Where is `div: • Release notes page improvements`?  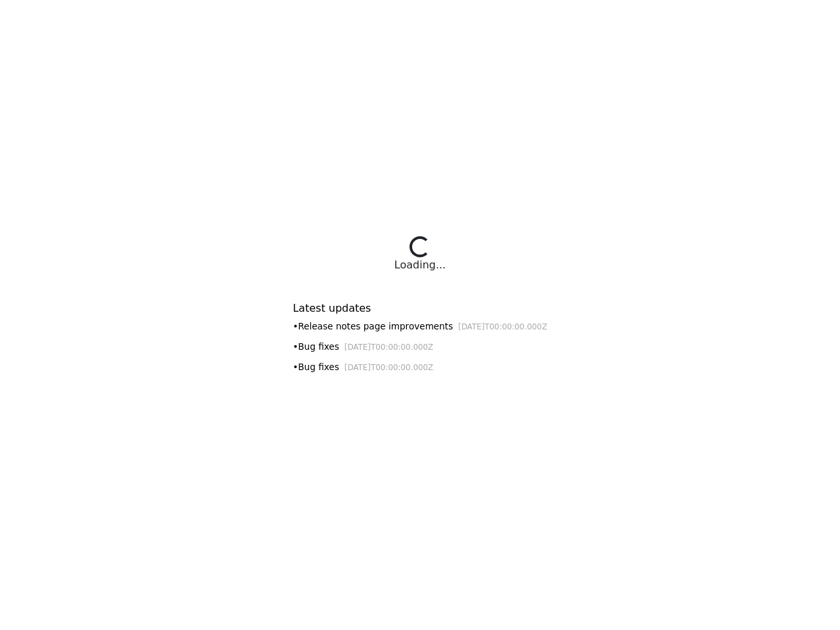
div: • Release notes page improvements is located at coordinates (420, 326).